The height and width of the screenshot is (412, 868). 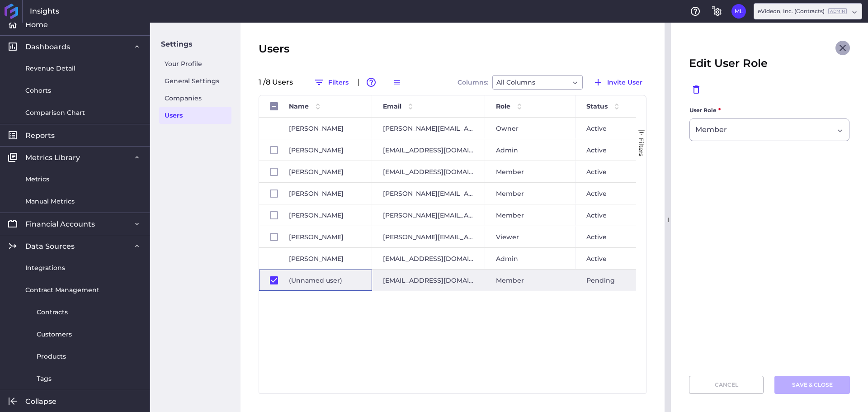 I want to click on div: Owner, so click(x=530, y=128).